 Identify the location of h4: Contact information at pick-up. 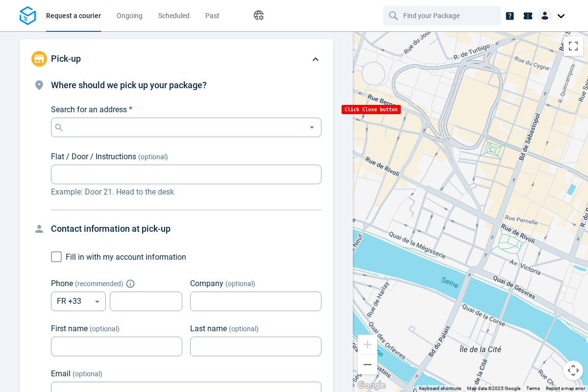
(186, 229).